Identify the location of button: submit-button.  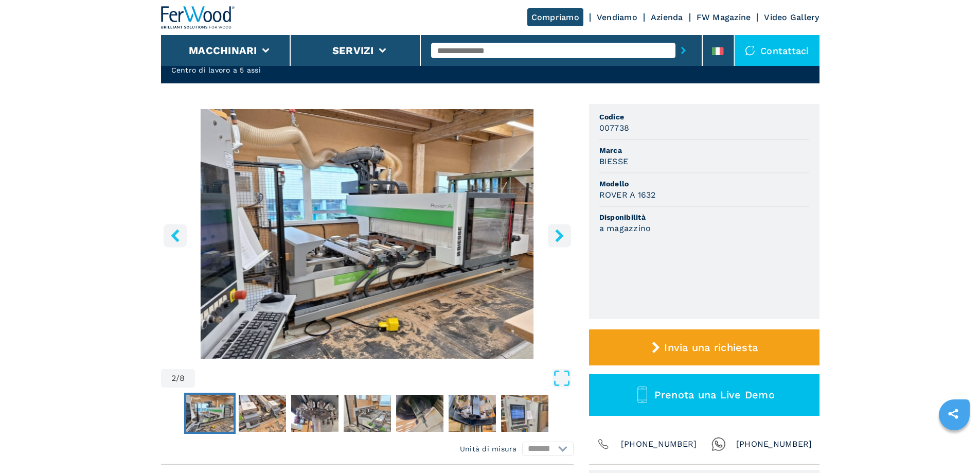
(684, 50).